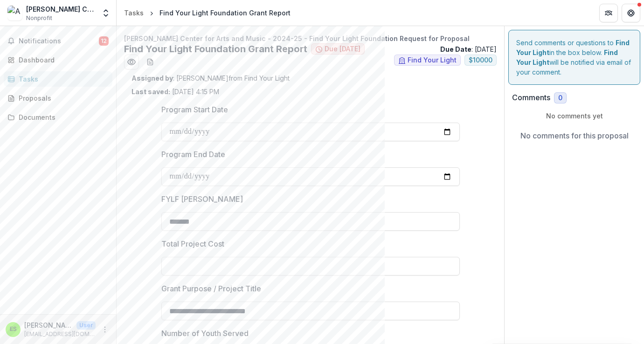 The height and width of the screenshot is (344, 644). I want to click on p: Grant Purpose / Project Title, so click(212, 289).